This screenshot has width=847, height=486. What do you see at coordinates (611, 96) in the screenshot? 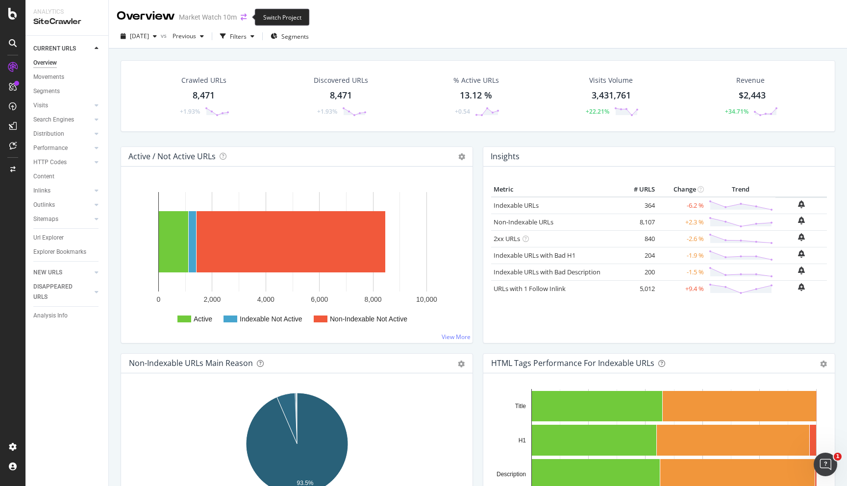
I see `div: 3,431,761` at bounding box center [611, 96].